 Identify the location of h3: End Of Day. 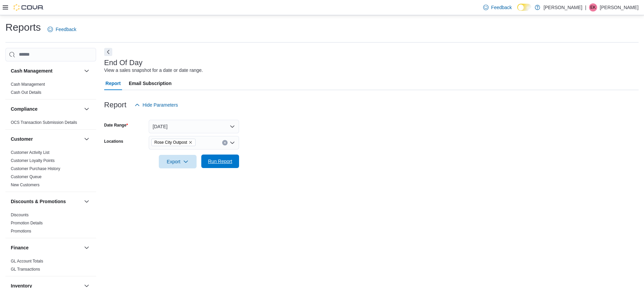
(124, 63).